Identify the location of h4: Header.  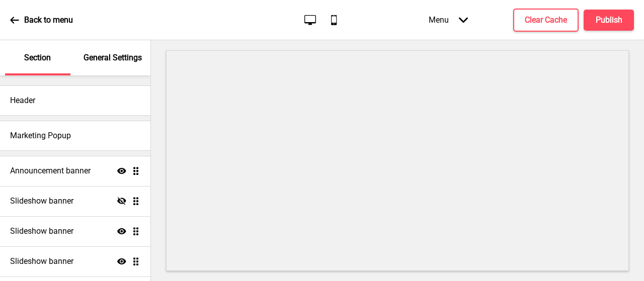
(23, 100).